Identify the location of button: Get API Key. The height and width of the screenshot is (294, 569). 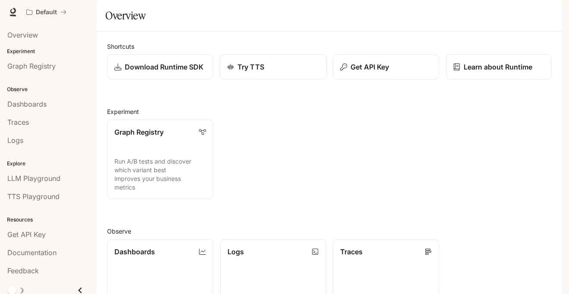
(386, 67).